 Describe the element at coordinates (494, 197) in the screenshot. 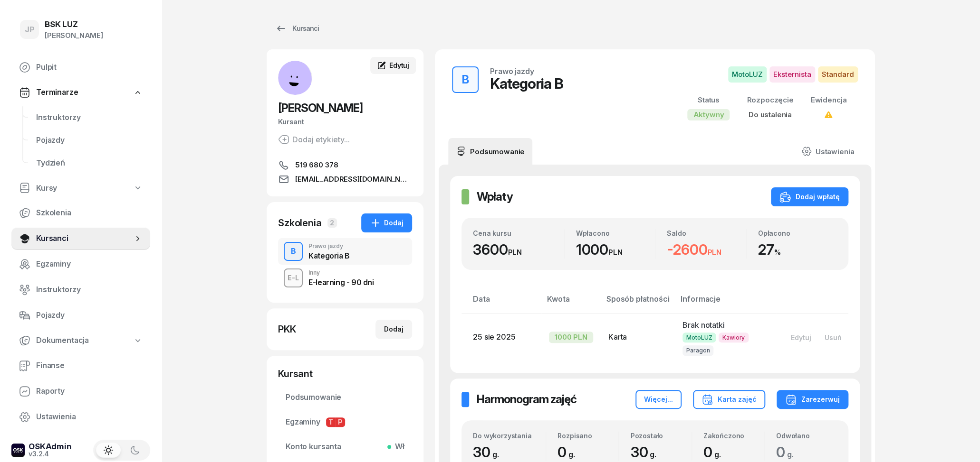

I see `h2: Wpłaty` at that location.